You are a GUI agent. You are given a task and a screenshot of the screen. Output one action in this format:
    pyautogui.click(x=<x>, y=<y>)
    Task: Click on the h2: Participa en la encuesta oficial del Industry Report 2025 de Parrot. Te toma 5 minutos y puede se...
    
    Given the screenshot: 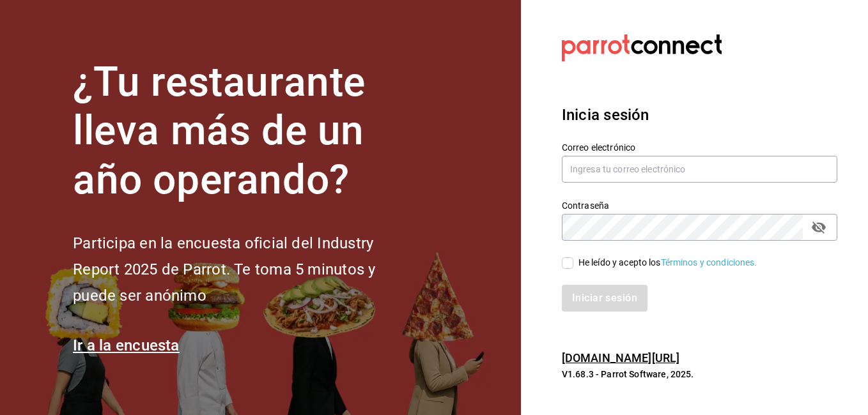 What is the action you would take?
    pyautogui.click(x=246, y=270)
    